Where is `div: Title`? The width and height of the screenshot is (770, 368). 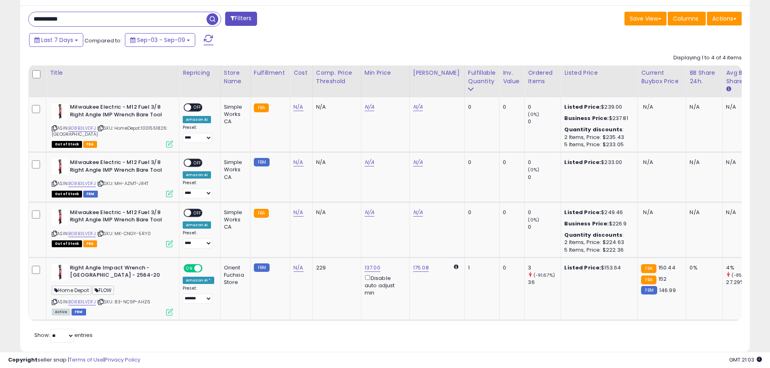 div: Title is located at coordinates (113, 73).